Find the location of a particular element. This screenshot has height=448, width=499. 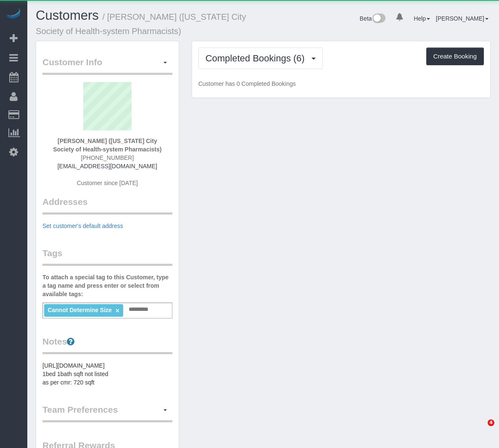

img: New interface is located at coordinates (379, 19).